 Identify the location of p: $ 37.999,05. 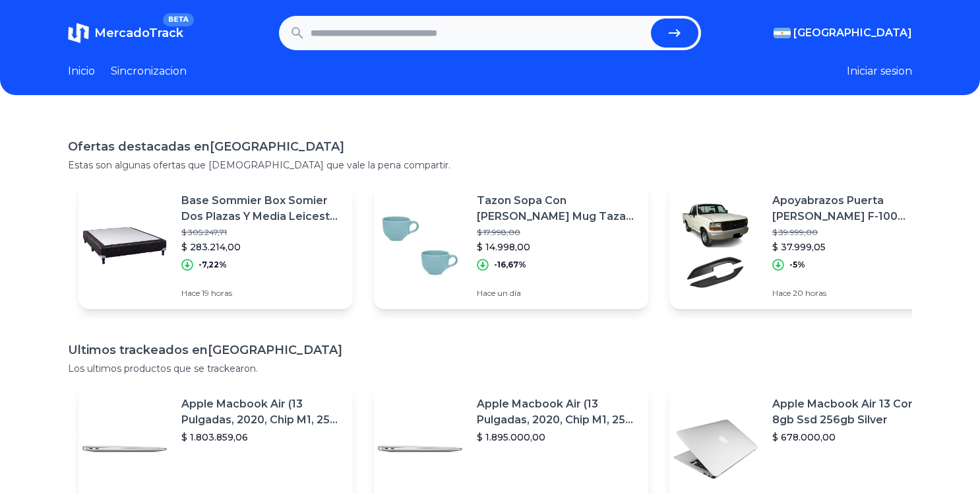
(853, 247).